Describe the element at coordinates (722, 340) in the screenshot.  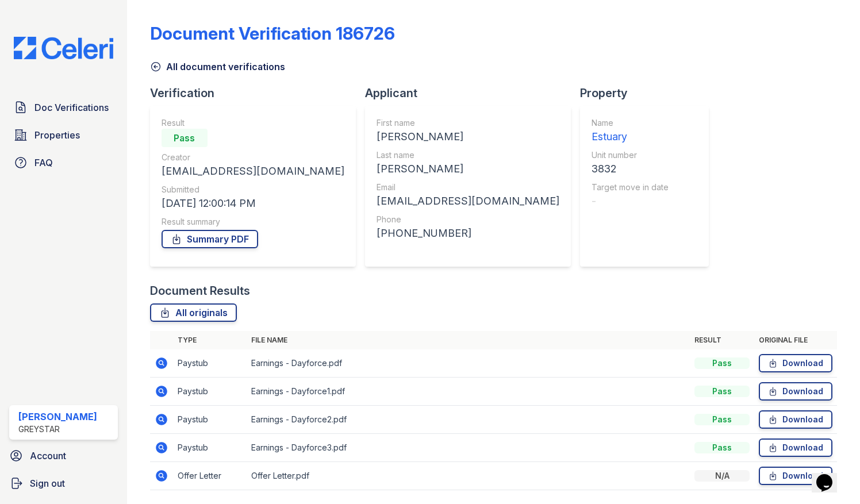
I see `th: Result` at that location.